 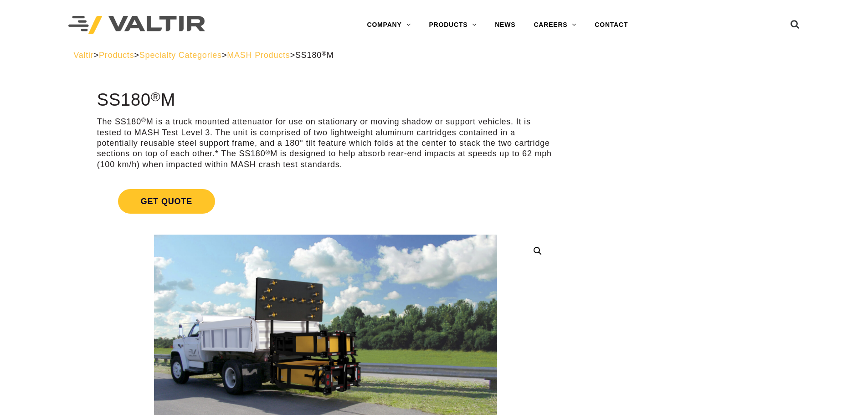 I want to click on span: Valtir, so click(x=84, y=55).